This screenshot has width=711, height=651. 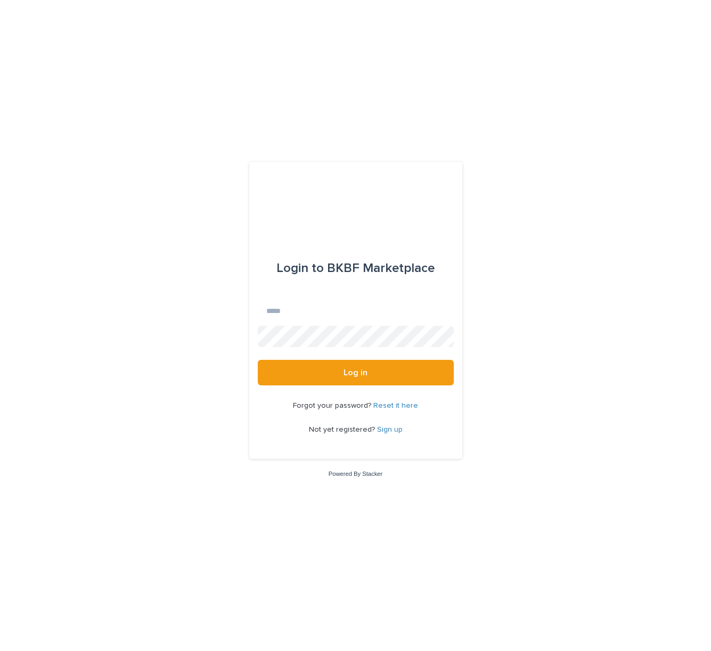 What do you see at coordinates (333, 406) in the screenshot?
I see `span: Forgot your password?` at bounding box center [333, 406].